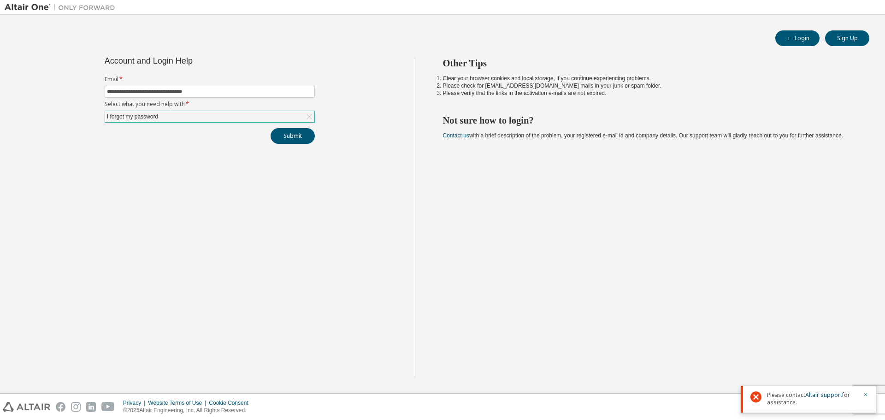  I want to click on h2: Other Tips, so click(648, 63).